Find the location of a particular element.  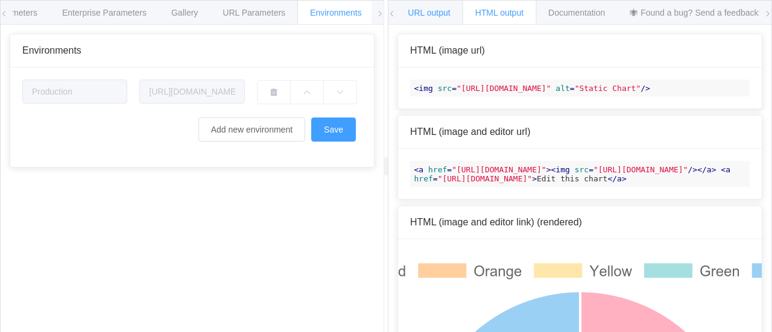

span: Gallery is located at coordinates (184, 13).